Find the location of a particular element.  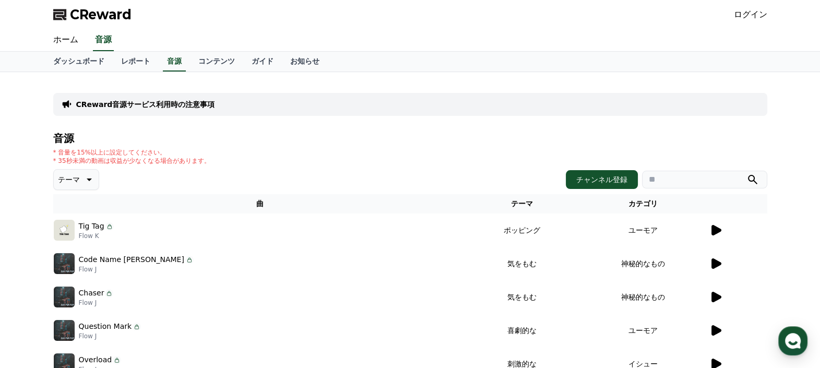

a: Home is located at coordinates (36, 295).